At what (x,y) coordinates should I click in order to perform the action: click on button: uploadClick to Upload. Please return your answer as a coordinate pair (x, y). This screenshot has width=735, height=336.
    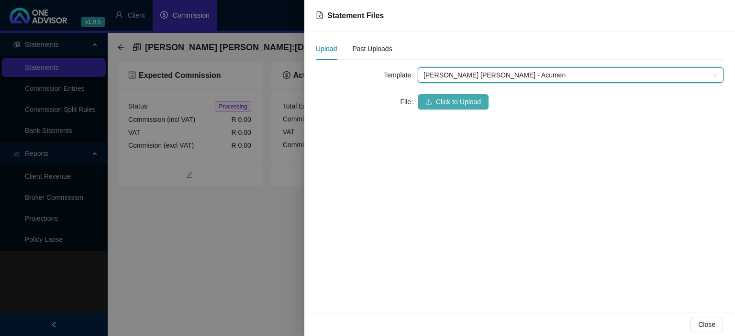
    Looking at the image, I should click on (453, 102).